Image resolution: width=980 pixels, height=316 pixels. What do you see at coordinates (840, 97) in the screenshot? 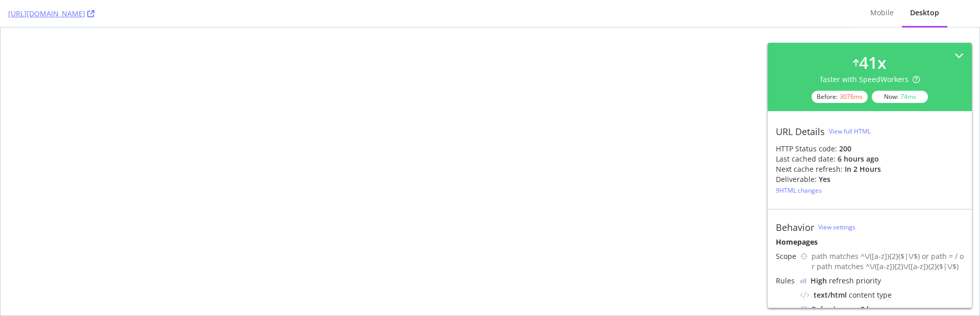
I see `div: Before:` at bounding box center [840, 97].